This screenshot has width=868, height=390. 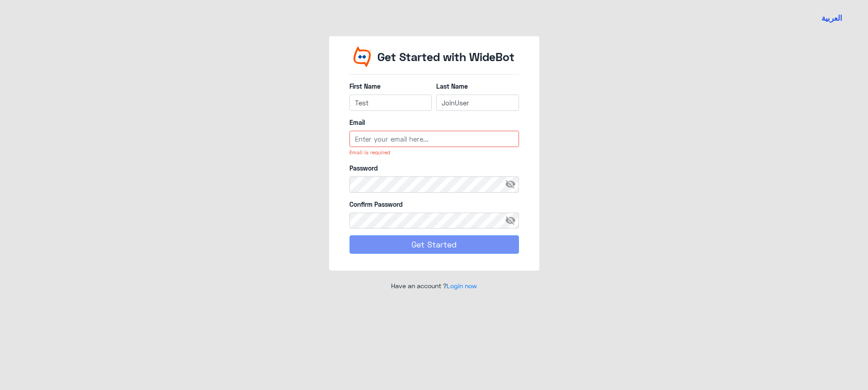 I want to click on button: Get Started, so click(x=434, y=244).